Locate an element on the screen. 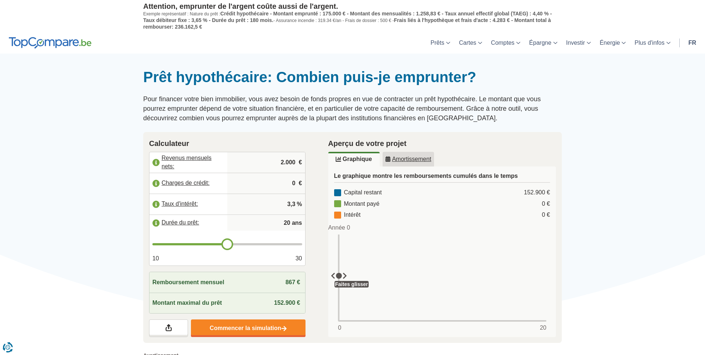 The image size is (705, 355). u: Graphique is located at coordinates (353, 159).